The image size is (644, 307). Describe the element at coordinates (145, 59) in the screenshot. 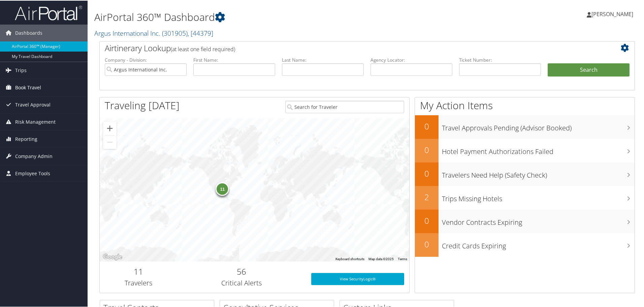

I see `label: Company - Division:` at that location.